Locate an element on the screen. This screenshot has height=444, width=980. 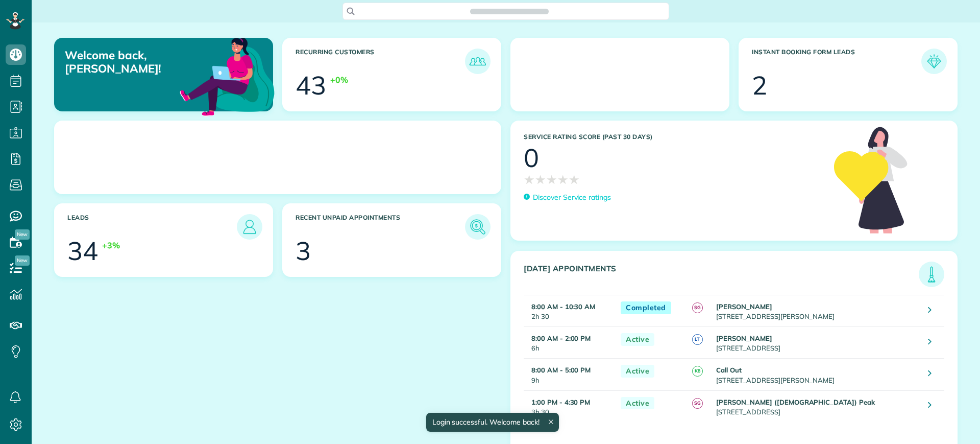
strong: 8:00 AM - 2:00 PM is located at coordinates (561, 339).